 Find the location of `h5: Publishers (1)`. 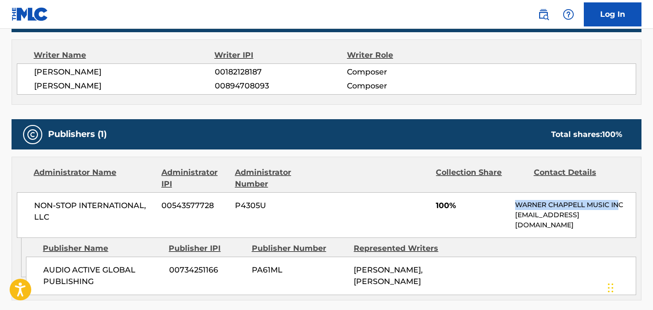

h5: Publishers (1) is located at coordinates (77, 134).